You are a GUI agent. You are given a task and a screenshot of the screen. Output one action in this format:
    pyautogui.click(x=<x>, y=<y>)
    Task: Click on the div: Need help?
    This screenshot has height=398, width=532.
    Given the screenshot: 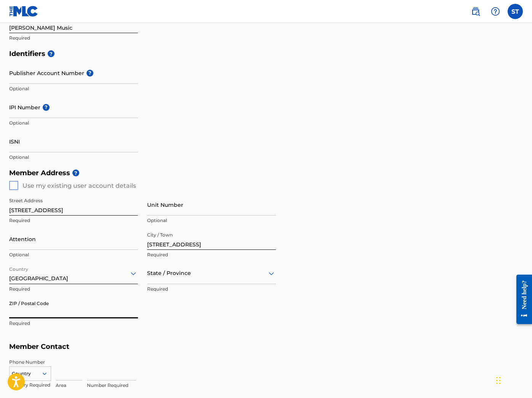 What is the action you would take?
    pyautogui.click(x=13, y=27)
    